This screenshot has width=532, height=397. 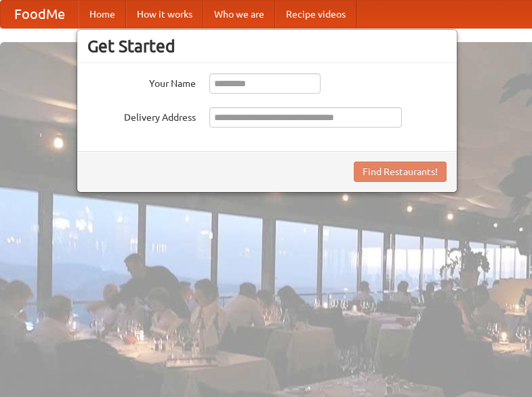 I want to click on label: Your Name, so click(x=141, y=81).